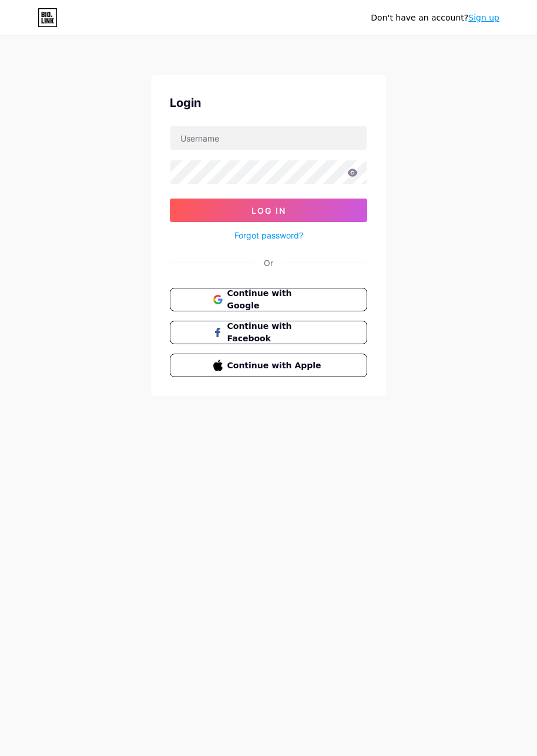  I want to click on div: Or, so click(268, 263).